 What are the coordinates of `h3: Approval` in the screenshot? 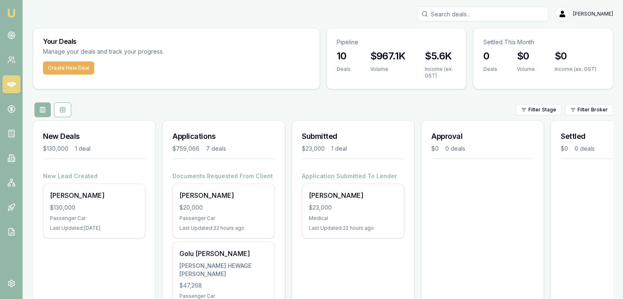 It's located at (483, 136).